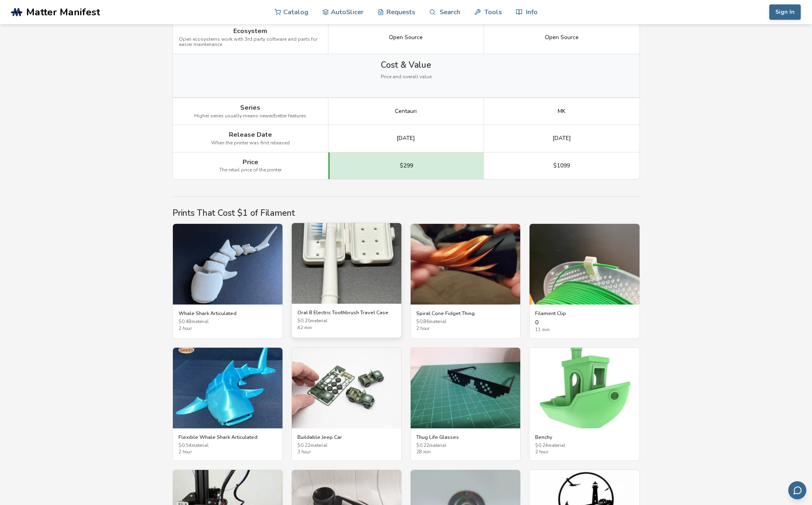 The image size is (812, 505). What do you see at coordinates (406, 112) in the screenshot?
I see `span: Centauri` at bounding box center [406, 112].